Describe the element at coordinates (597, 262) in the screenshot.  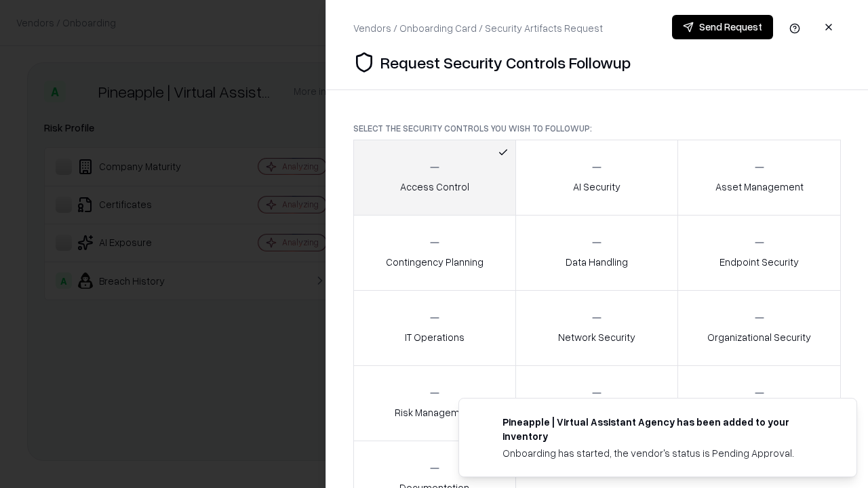
I see `p: Data Handling` at that location.